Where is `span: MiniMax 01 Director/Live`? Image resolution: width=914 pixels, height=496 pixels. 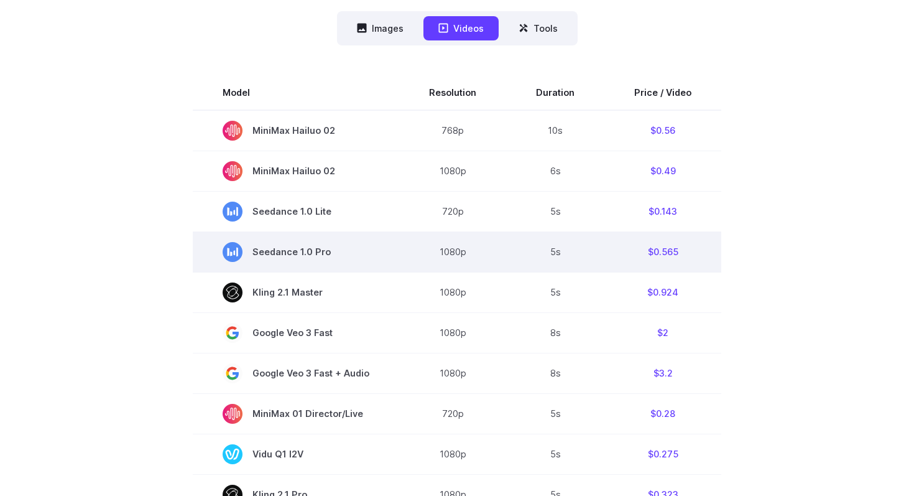
span: MiniMax 01 Director/Live is located at coordinates (296, 413).